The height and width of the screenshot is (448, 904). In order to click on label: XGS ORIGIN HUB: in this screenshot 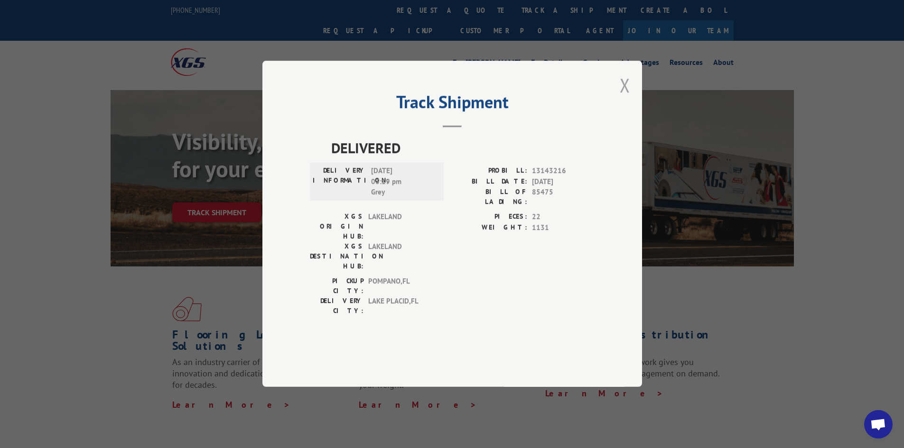, I will do `click(336, 227)`.